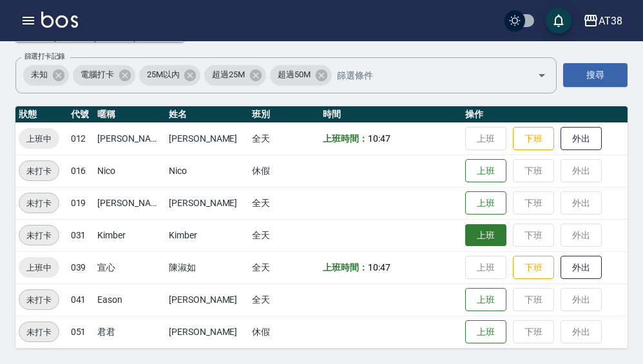 This screenshot has width=643, height=364. What do you see at coordinates (129, 267) in the screenshot?
I see `td: 宣心` at bounding box center [129, 267].